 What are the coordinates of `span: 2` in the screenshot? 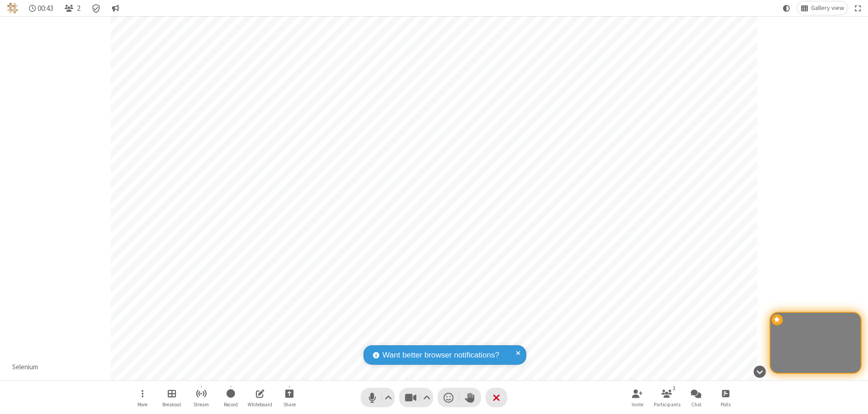 It's located at (79, 8).